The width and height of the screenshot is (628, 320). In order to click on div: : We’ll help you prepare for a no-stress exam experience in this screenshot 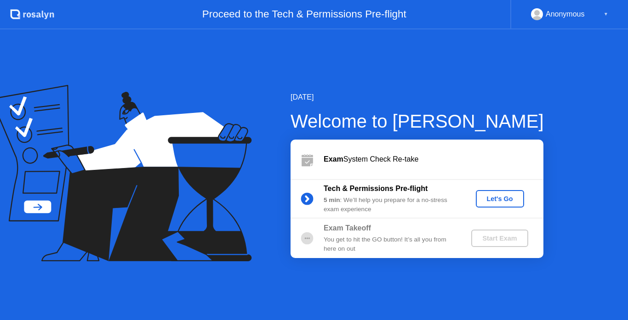, I will do `click(390, 205)`.